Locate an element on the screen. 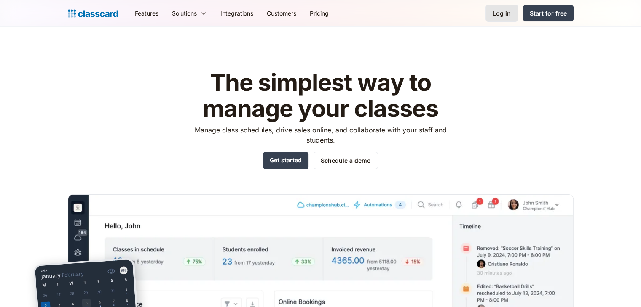 This screenshot has height=307, width=641. a: Integrations is located at coordinates (237, 13).